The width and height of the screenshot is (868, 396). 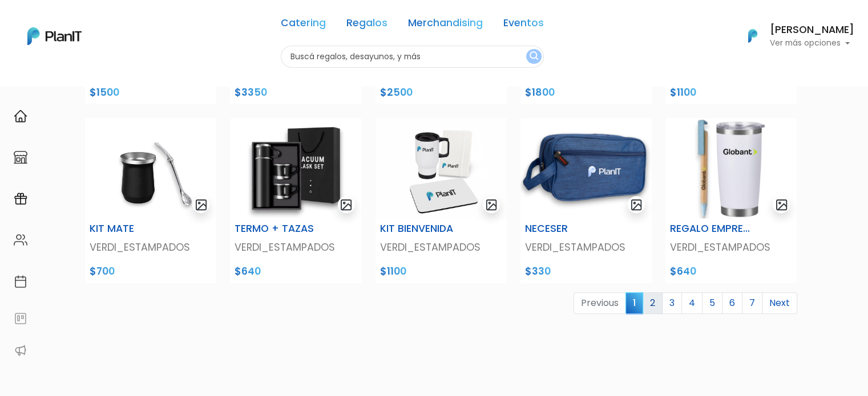 What do you see at coordinates (779, 303) in the screenshot?
I see `a: Next` at bounding box center [779, 303].